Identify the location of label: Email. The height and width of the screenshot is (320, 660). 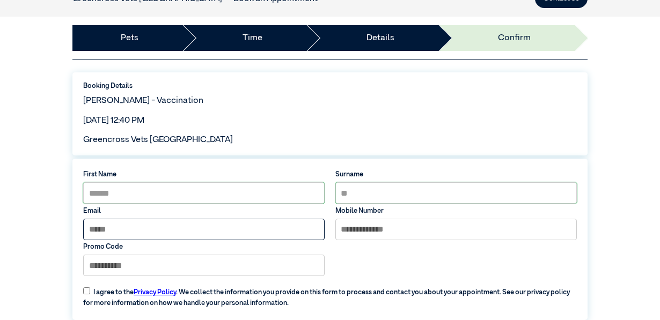
(204, 211).